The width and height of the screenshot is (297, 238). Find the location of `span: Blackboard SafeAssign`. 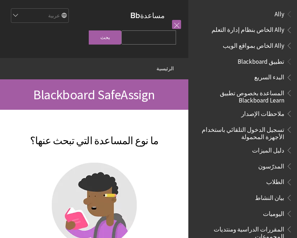

span: Blackboard SafeAssign is located at coordinates (94, 94).